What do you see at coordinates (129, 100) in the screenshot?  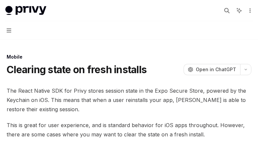 I see `span: The React Native SDK for Privy stores session state in the Expo Secure Store, powered by the Keyc...` at bounding box center [129, 100].